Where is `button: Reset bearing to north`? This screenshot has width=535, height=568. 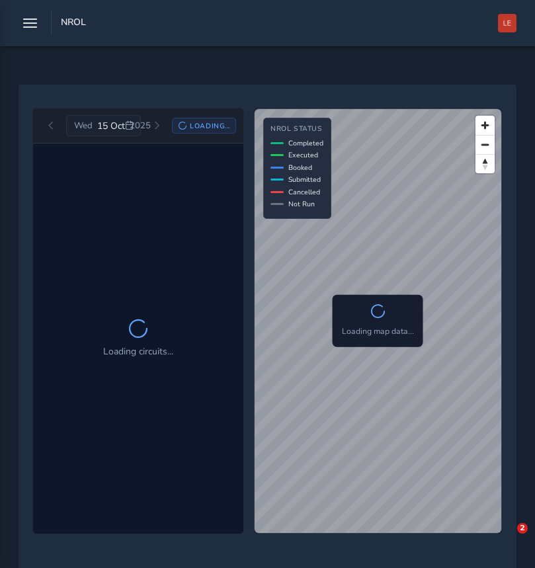 button: Reset bearing to north is located at coordinates (485, 163).